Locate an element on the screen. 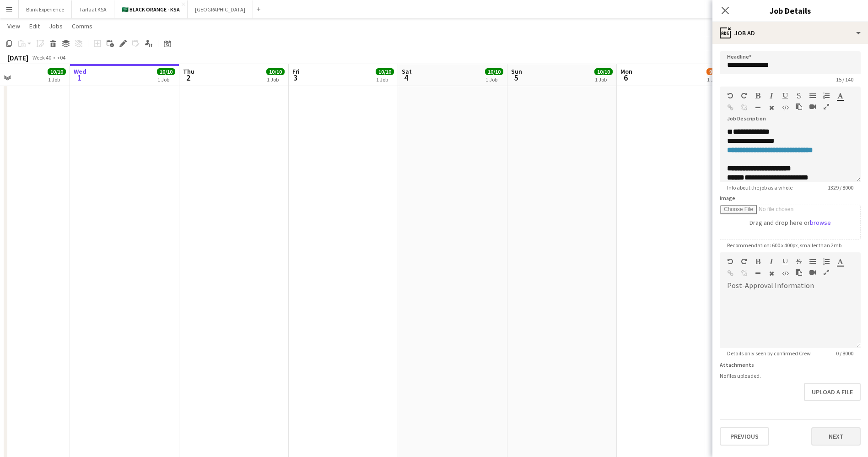  span: 9/10 is located at coordinates (714, 71).